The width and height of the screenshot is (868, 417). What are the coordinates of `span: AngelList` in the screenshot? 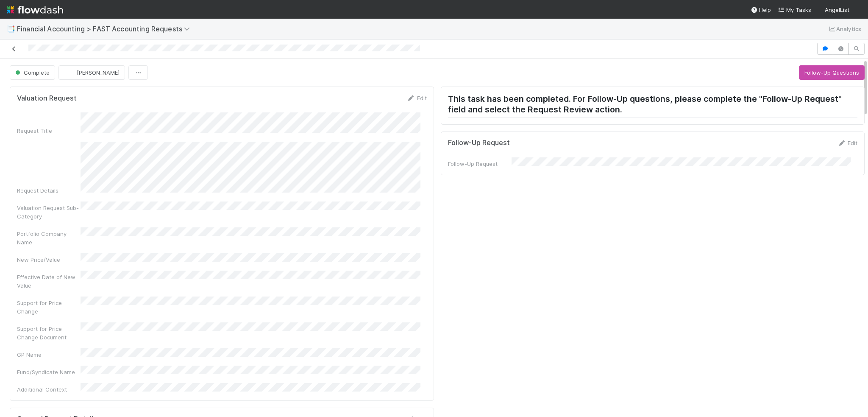 It's located at (837, 10).